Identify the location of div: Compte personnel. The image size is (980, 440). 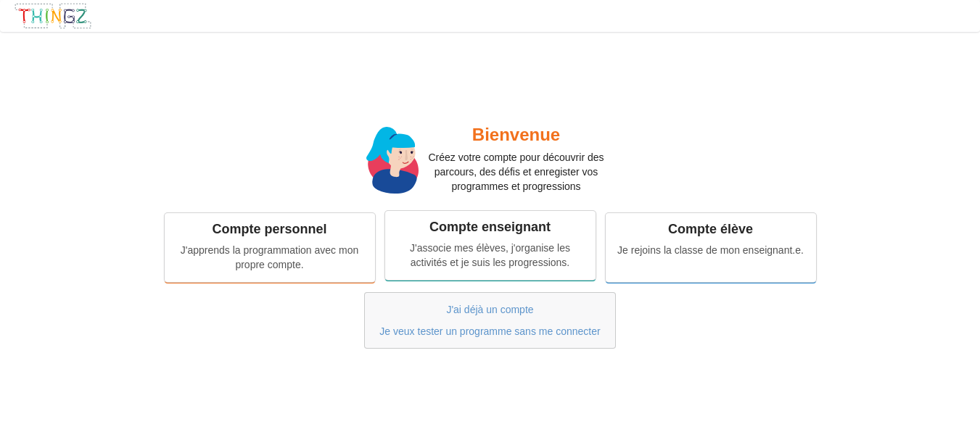
(270, 229).